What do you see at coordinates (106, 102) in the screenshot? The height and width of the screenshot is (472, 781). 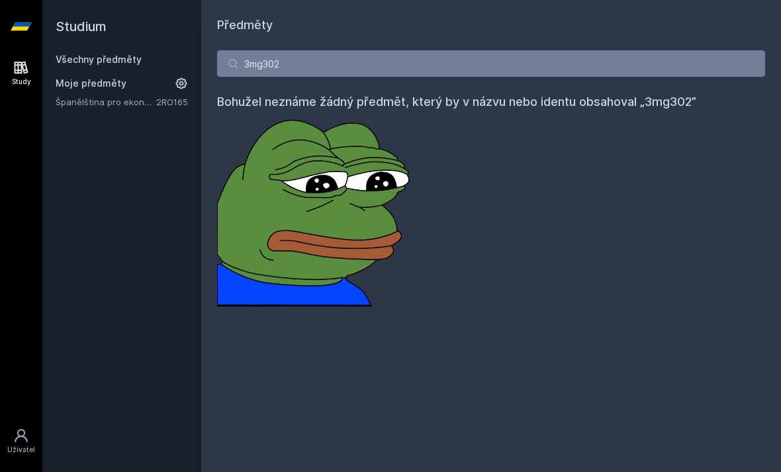 I see `a: Španělština pro ekonomy - středně pokročilá úroveň 1 (A2/B1)` at bounding box center [106, 102].